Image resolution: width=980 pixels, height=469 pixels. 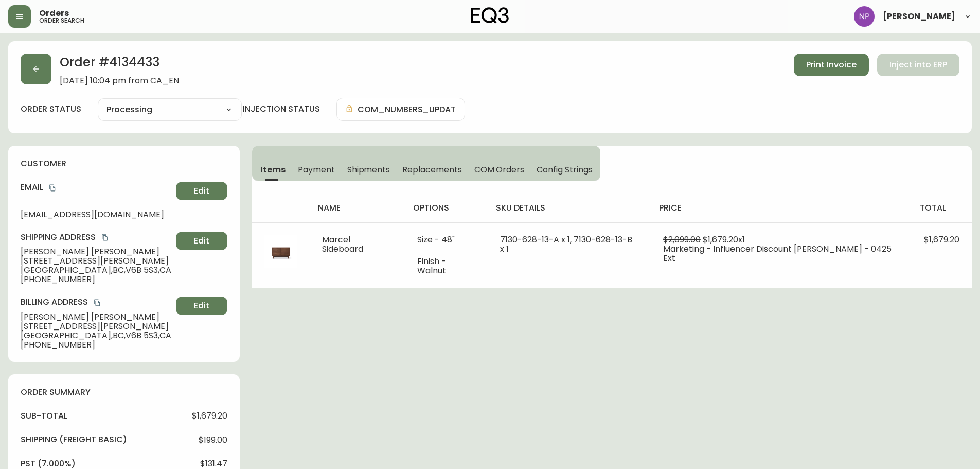 What do you see at coordinates (447, 266) in the screenshot?
I see `li: Finish - Walnut` at bounding box center [447, 266].